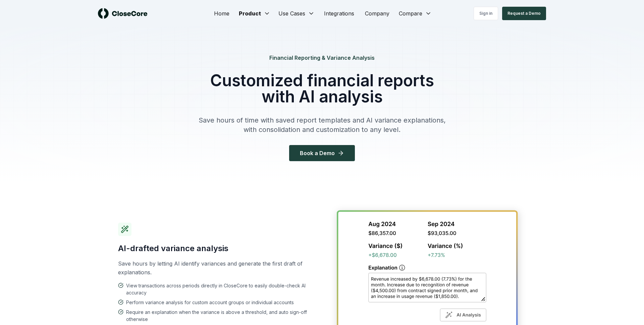 Image resolution: width=644 pixels, height=325 pixels. What do you see at coordinates (216, 248) in the screenshot?
I see `h3: AI-drafted variance analysis` at bounding box center [216, 248].